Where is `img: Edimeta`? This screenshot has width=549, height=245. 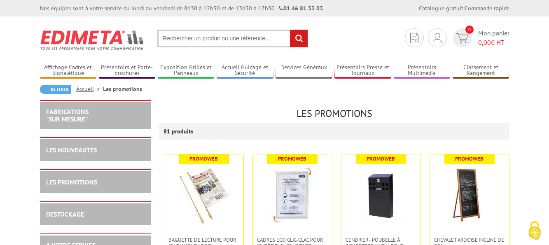 img: Edimeta is located at coordinates (92, 40).